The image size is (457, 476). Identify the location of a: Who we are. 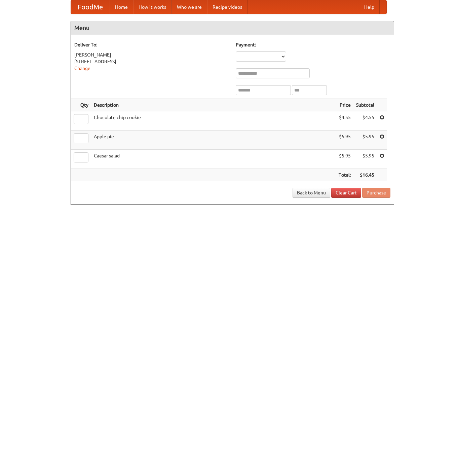
(189, 7).